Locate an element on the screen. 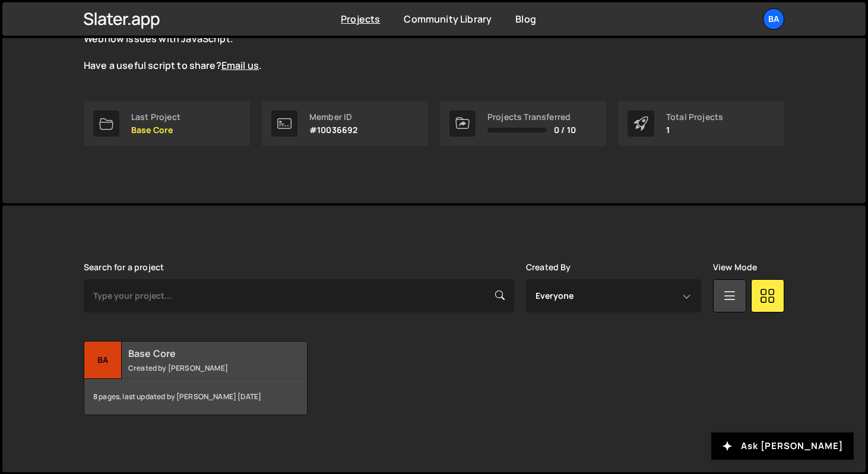 Image resolution: width=868 pixels, height=474 pixels. div: Total Projects is located at coordinates (695, 117).